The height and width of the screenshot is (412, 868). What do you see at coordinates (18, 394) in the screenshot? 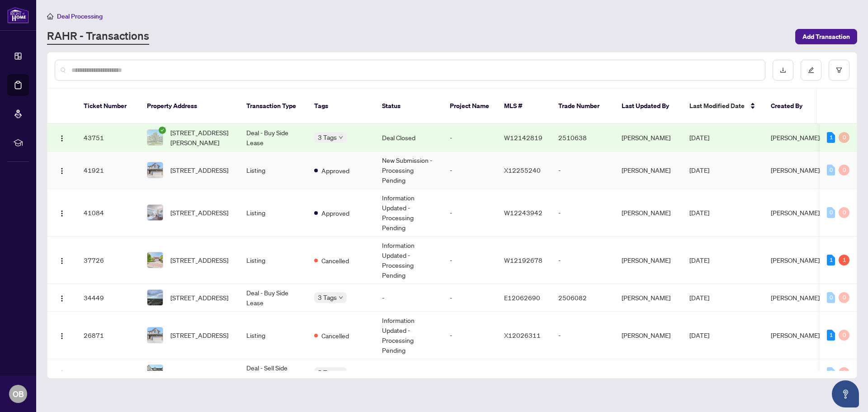
I see `span: OB` at bounding box center [18, 394].